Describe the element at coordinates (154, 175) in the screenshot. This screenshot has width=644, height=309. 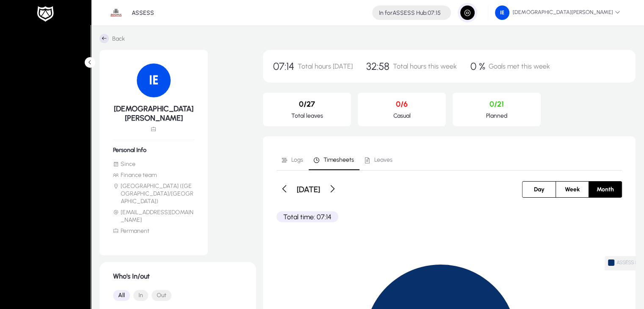
I see `li: Finance team` at that location.